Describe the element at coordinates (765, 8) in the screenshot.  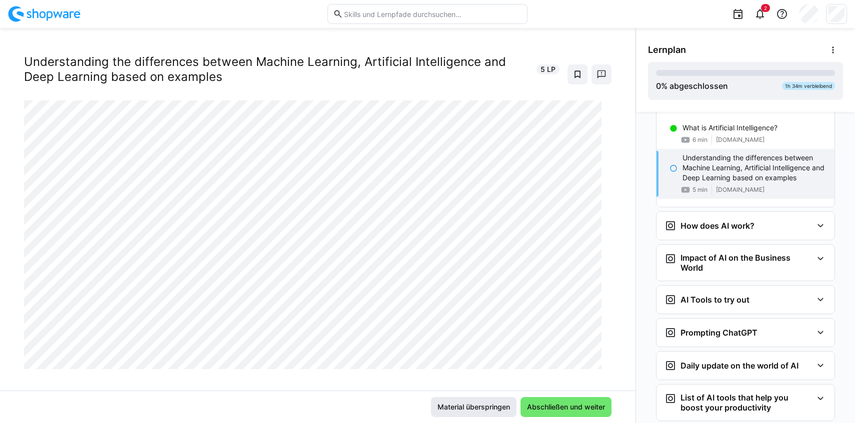
I see `span: 2` at that location.